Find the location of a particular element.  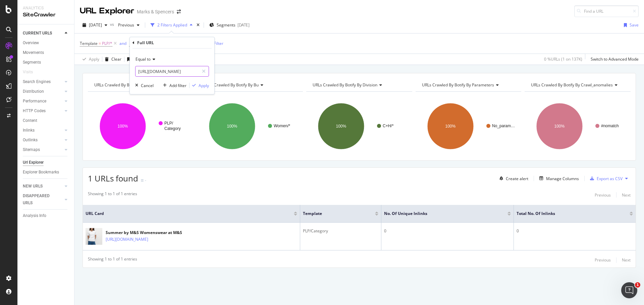

div: Save is located at coordinates (634, 25).